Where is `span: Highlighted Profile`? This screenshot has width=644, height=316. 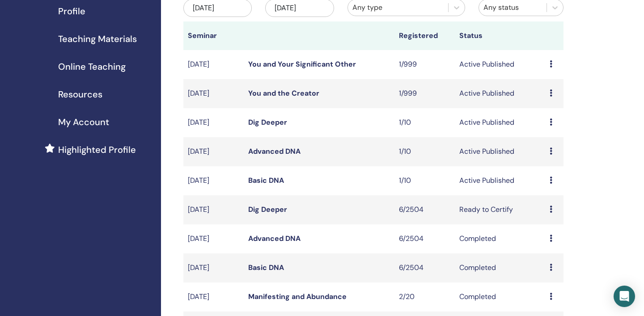 span: Highlighted Profile is located at coordinates (97, 149).